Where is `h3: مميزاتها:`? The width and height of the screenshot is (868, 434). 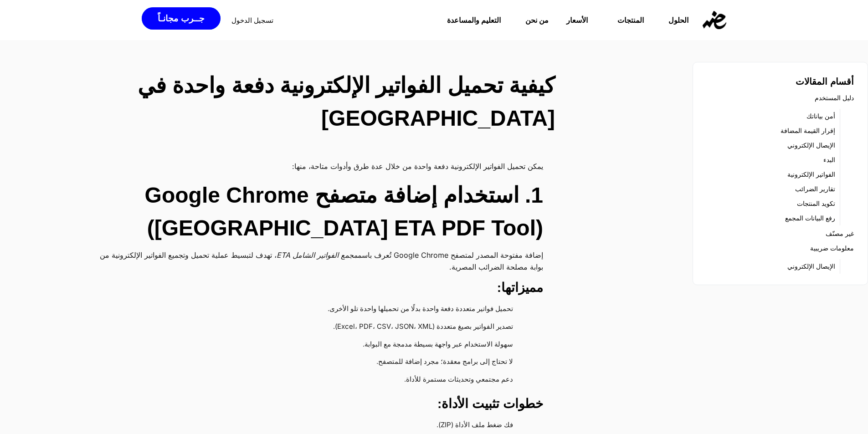 h3: مميزاتها: is located at coordinates (316, 288).